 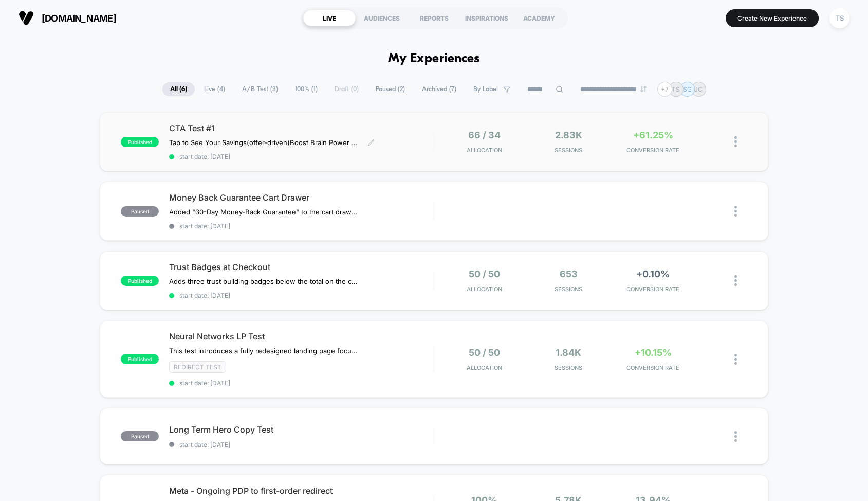 What do you see at coordinates (664, 89) in the screenshot?
I see `div: + 7` at bounding box center [664, 89].